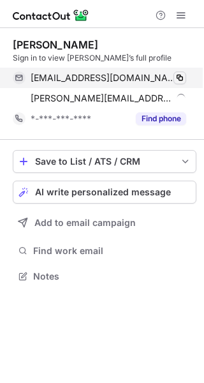 This screenshot has height=383, width=204. What do you see at coordinates (51, 15) in the screenshot?
I see `img: ContactOut v5.3.10` at bounding box center [51, 15].